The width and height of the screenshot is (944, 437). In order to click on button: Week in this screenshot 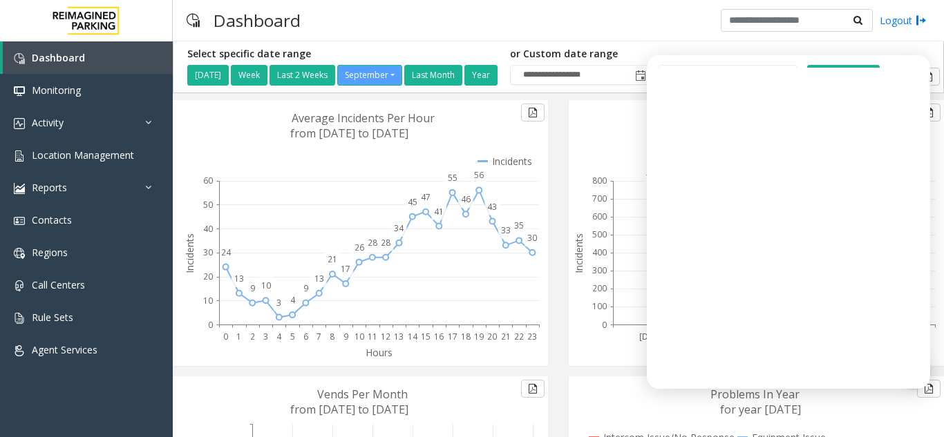, I will do `click(249, 75)`.